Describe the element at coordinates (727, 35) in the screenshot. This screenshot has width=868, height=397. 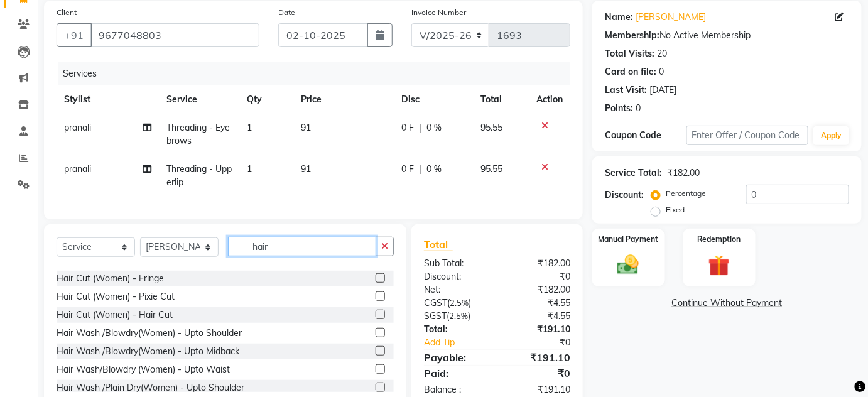
I see `div: No Active Membership` at that location.